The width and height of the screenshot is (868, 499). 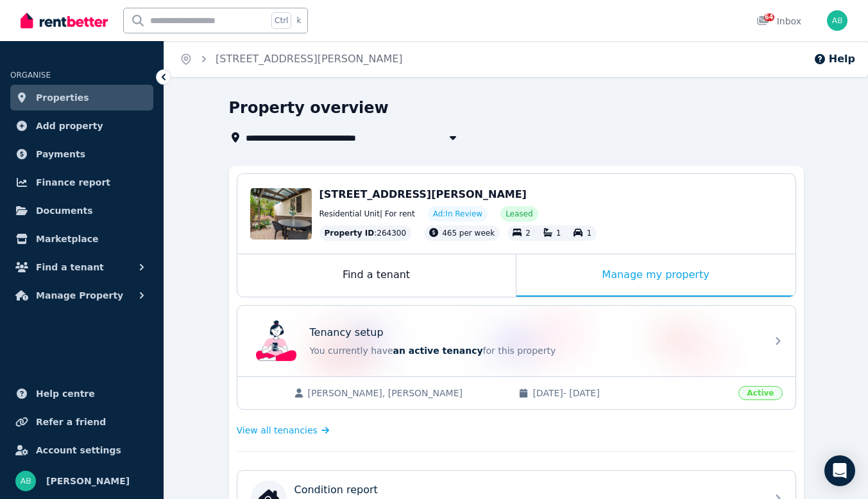 I want to click on a: Properties, so click(x=82, y=98).